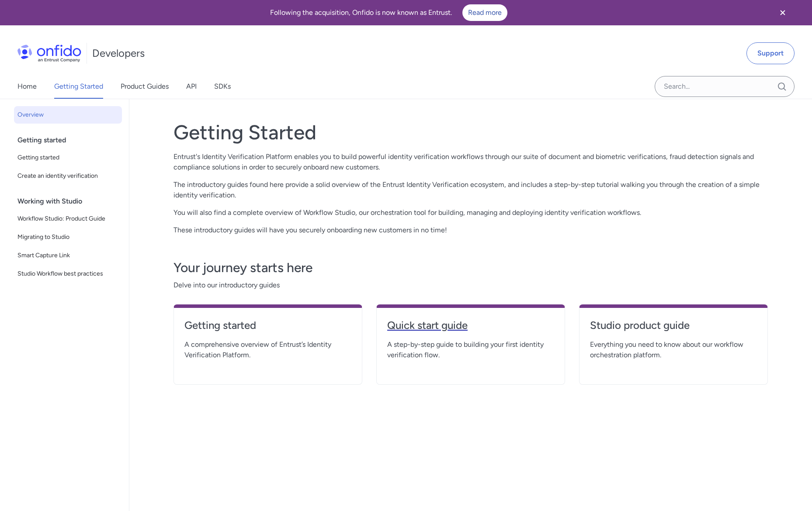 The width and height of the screenshot is (812, 511). What do you see at coordinates (771, 54) in the screenshot?
I see `a: Support` at bounding box center [771, 54].